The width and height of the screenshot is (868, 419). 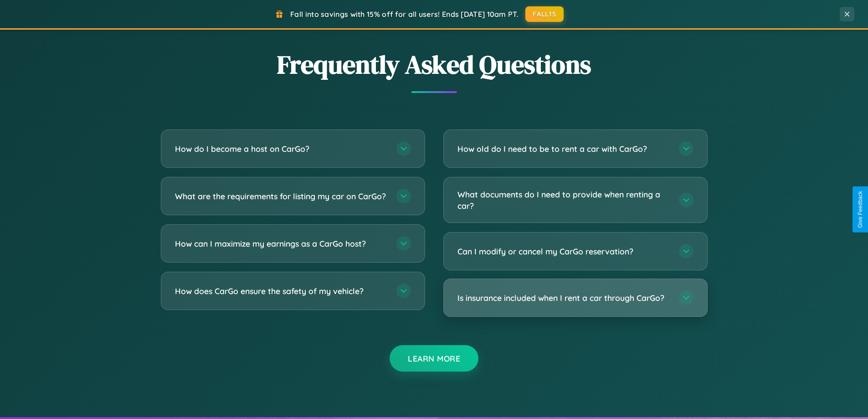 I want to click on div: Give Feedback, so click(x=860, y=210).